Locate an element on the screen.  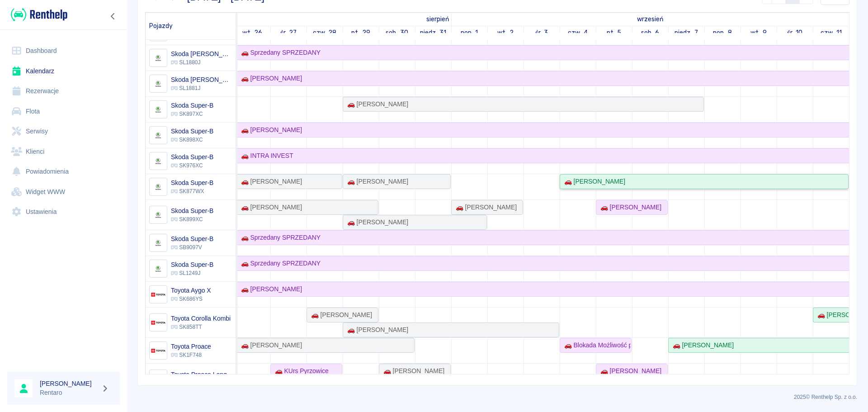
a: 4 września 2025 is located at coordinates (578, 33).